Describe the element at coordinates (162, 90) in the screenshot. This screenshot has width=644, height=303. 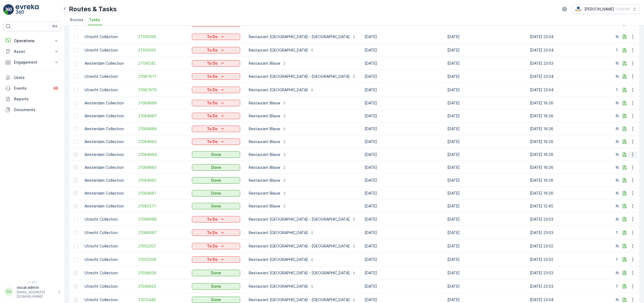
I see `a: 21087670` at that location.